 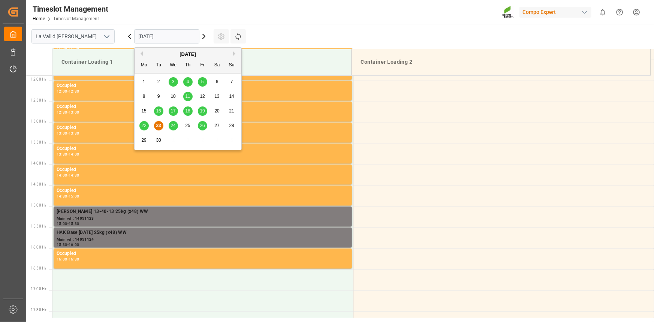 I want to click on span: 24, so click(x=173, y=126).